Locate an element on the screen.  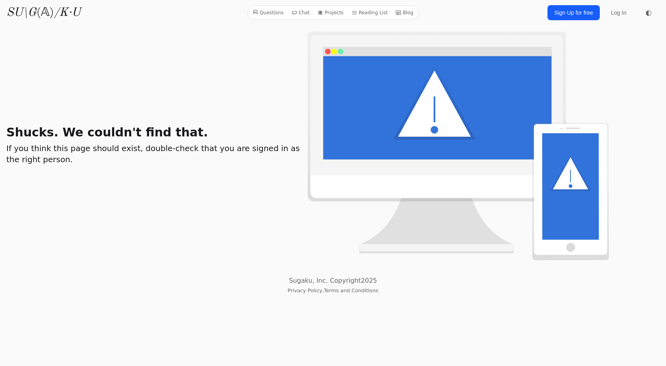
a: Questions is located at coordinates (268, 13).